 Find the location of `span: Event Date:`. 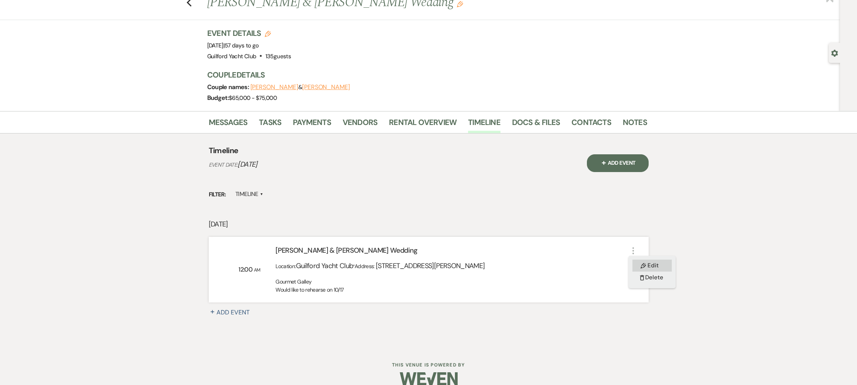

span: Event Date: is located at coordinates (223, 165).